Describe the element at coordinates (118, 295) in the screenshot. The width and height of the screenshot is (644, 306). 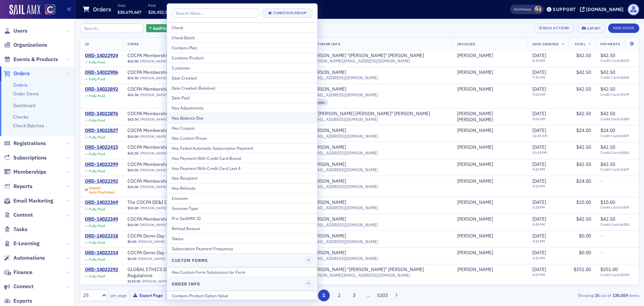
I see `label: per page` at that location.